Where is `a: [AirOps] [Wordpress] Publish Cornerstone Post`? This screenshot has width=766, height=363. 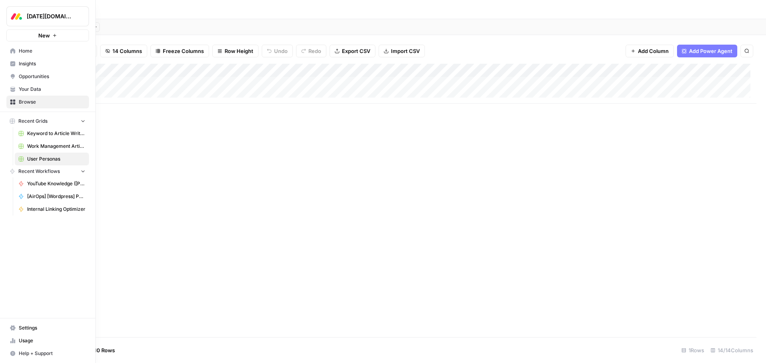 a: [AirOps] [Wordpress] Publish Cornerstone Post is located at coordinates (52, 197).